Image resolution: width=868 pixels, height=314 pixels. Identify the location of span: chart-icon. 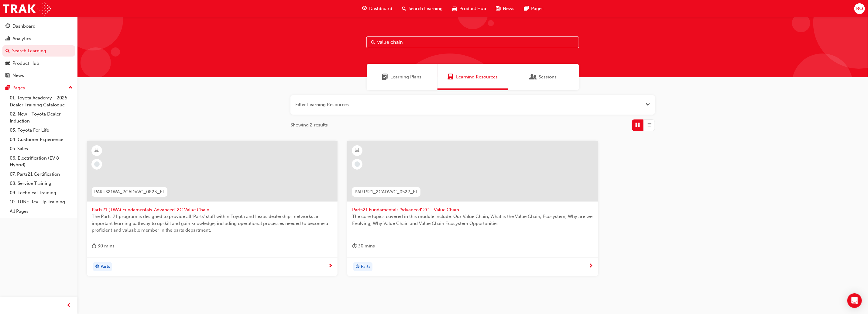
(7, 39).